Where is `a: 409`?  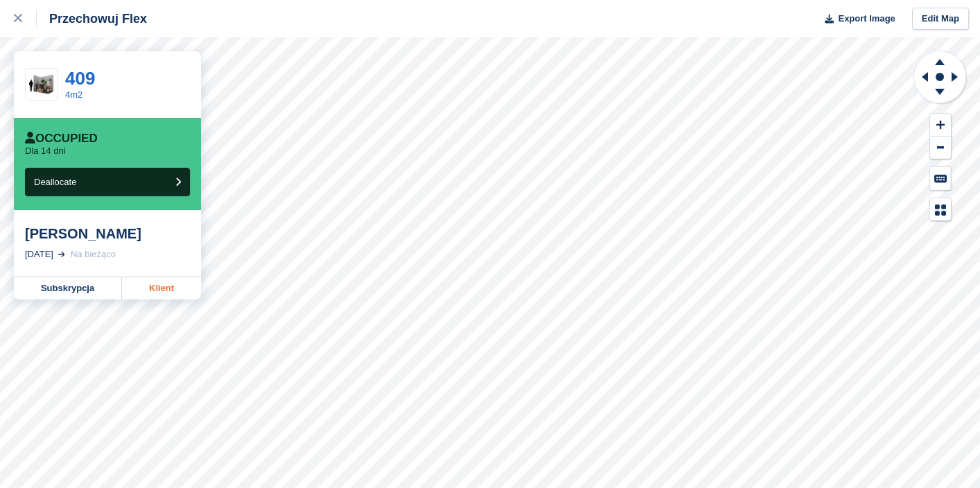
a: 409 is located at coordinates (80, 78).